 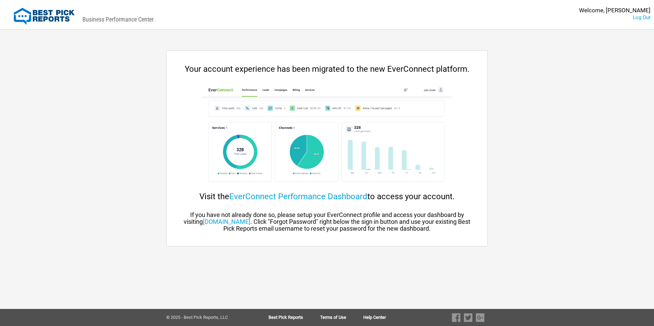 I want to click on div: If you have not already done so, please setup your EverConnect profile and access your dashboard ..., so click(x=327, y=222).